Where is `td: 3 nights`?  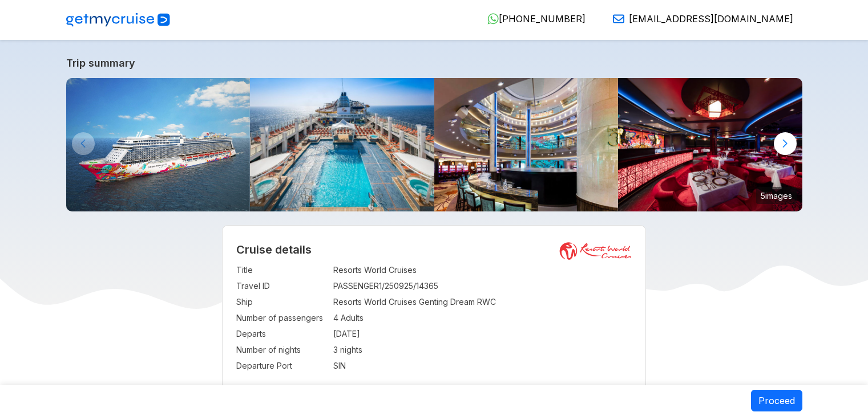
td: 3 nights is located at coordinates (482, 350).